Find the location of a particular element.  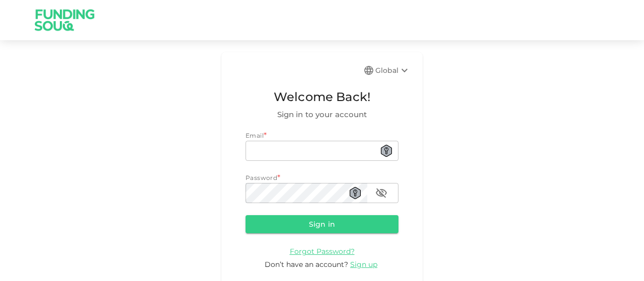

span: Email is located at coordinates (255, 135).